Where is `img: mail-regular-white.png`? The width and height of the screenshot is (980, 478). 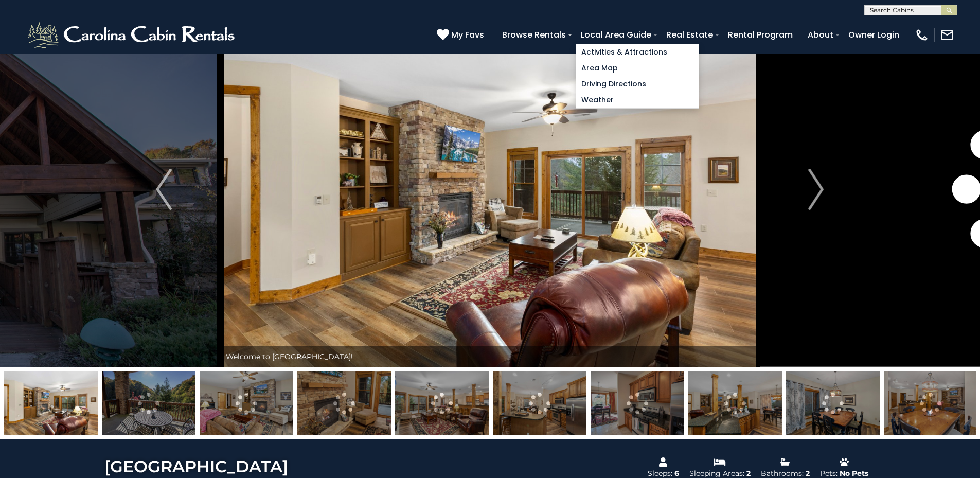
img: mail-regular-white.png is located at coordinates (947, 35).